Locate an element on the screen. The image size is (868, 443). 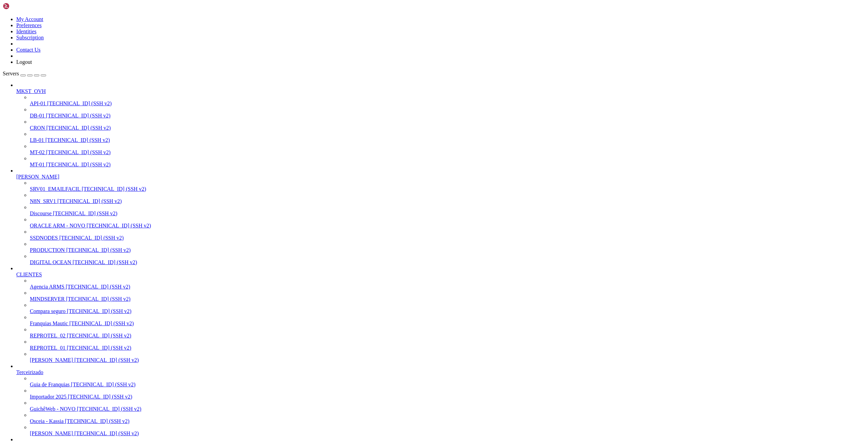
li: Terceirizado is located at coordinates (441, 400).